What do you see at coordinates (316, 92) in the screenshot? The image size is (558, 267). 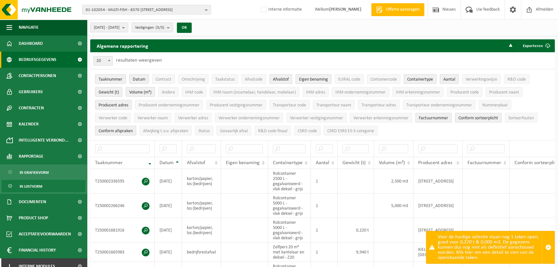 I see `span: IHM adres` at bounding box center [316, 92].